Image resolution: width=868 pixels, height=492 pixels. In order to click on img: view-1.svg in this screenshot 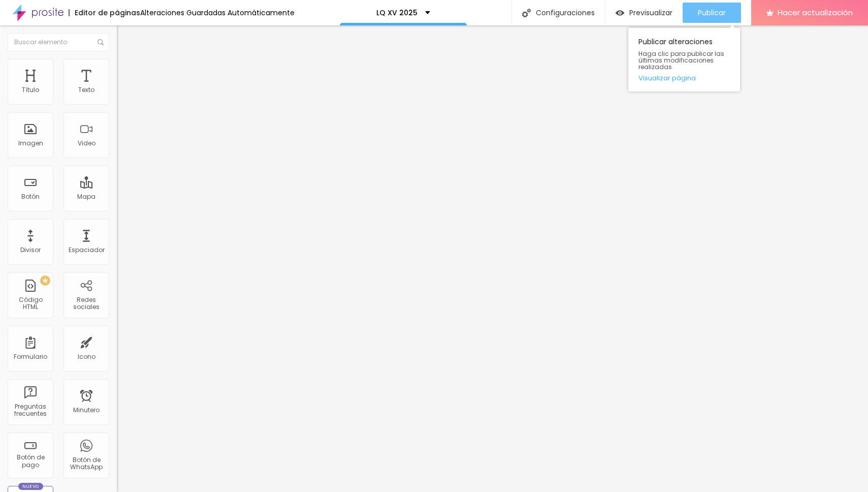, I will do `click(619, 13)`.